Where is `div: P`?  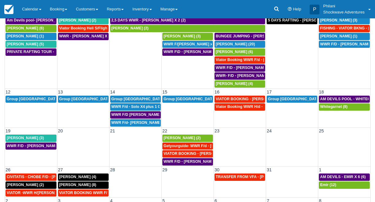
div: P is located at coordinates (315, 10).